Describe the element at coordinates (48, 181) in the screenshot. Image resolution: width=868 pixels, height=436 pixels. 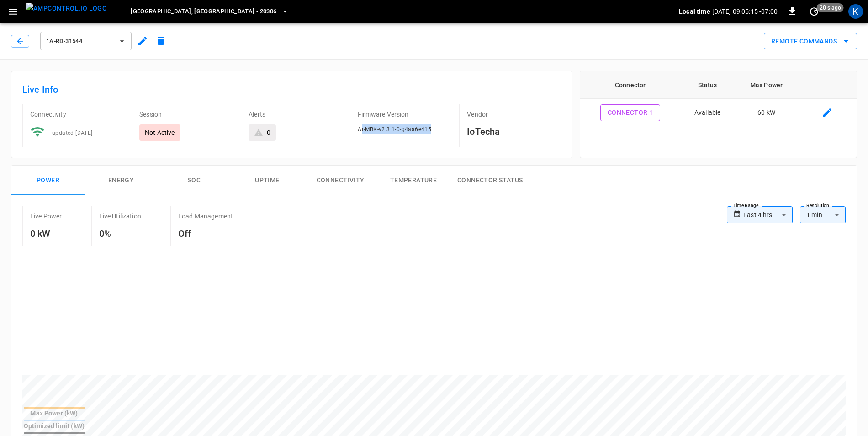
I see `button: Power` at that location.